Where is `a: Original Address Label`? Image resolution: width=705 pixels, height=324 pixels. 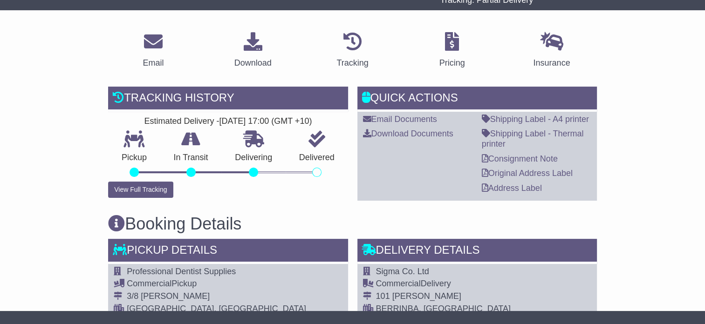
a: Original Address Label is located at coordinates (527, 173).